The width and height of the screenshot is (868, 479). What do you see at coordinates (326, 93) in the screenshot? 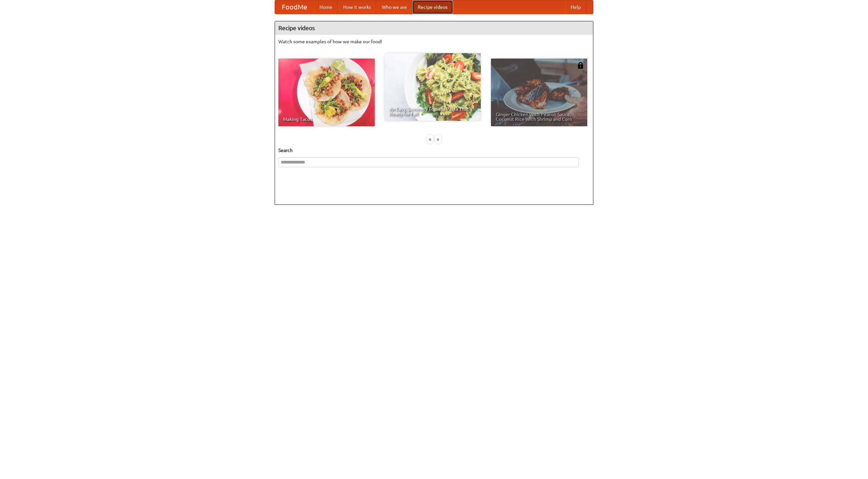
I see `a: Making Tacos` at bounding box center [326, 93].